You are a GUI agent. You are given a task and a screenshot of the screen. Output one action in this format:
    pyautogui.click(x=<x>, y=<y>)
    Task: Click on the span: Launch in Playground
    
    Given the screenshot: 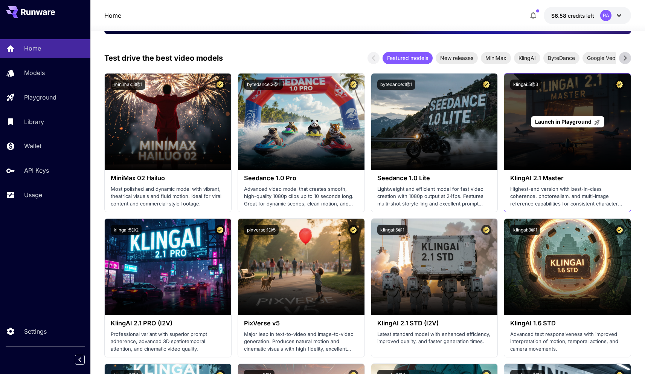 What is the action you would take?
    pyautogui.click(x=563, y=121)
    